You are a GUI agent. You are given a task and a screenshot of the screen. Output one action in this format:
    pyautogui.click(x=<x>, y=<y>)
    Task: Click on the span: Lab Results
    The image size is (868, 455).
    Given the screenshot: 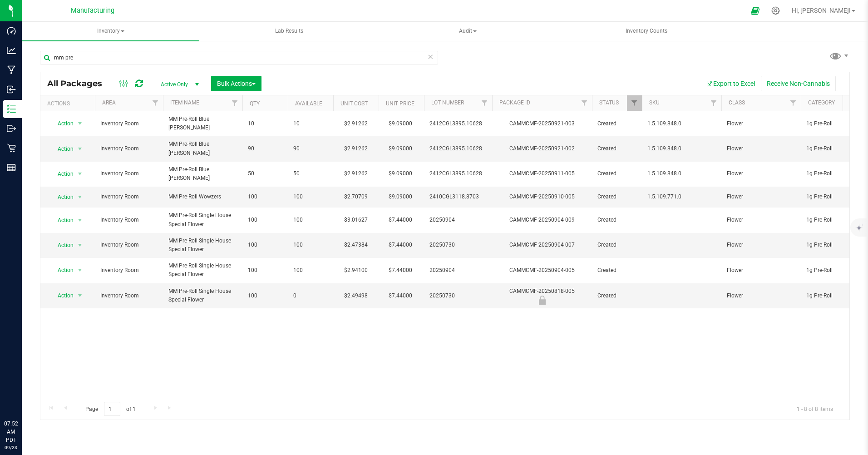 What is the action you would take?
    pyautogui.click(x=289, y=31)
    